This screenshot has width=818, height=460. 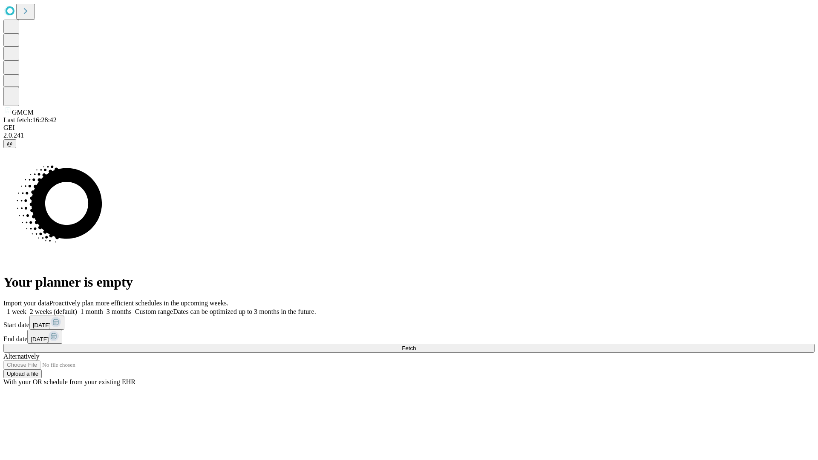 I want to click on button: Upload a file, so click(x=23, y=373).